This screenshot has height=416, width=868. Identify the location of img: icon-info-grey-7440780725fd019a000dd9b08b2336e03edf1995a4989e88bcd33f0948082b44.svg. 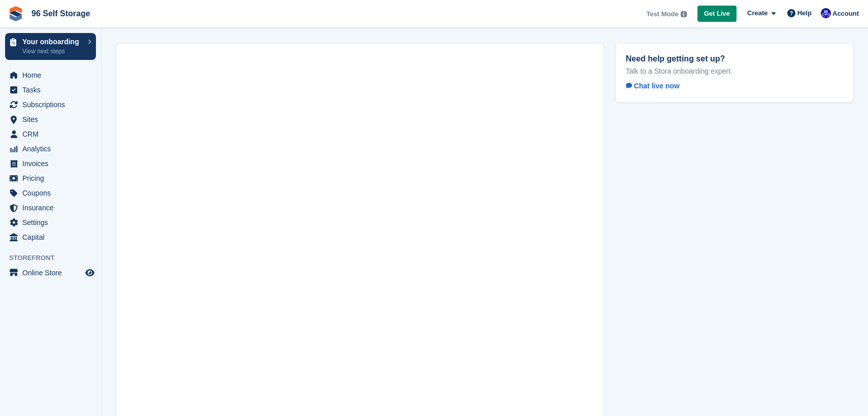
(683, 14).